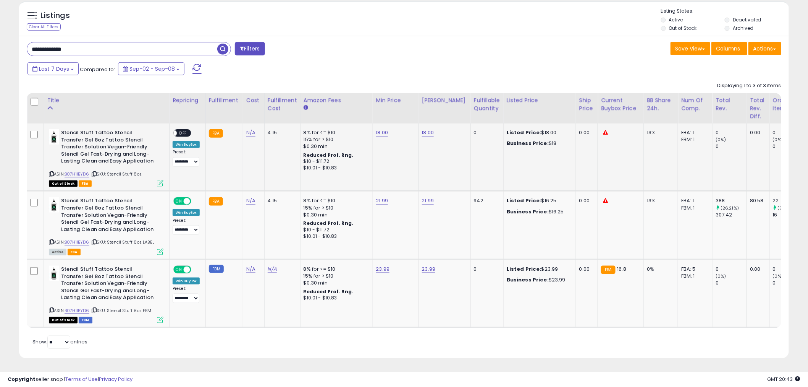  What do you see at coordinates (337, 100) in the screenshot?
I see `div: Amazon Fees` at bounding box center [337, 100].